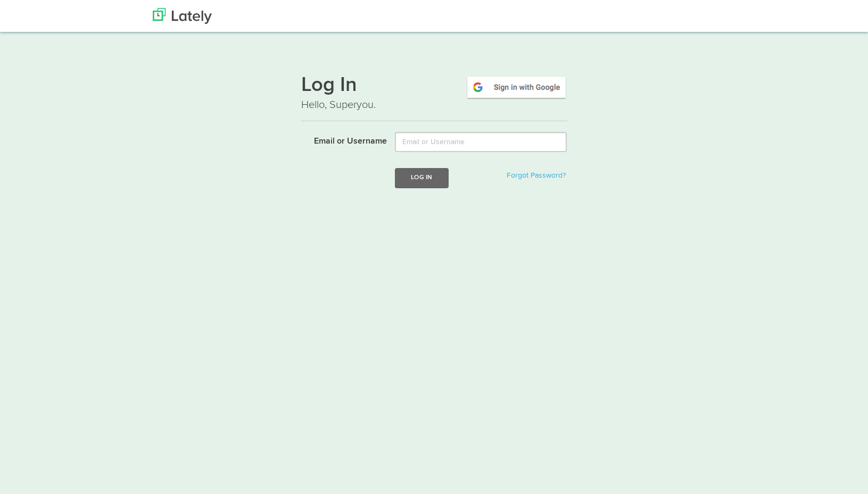 This screenshot has width=868, height=494. What do you see at coordinates (481, 142) in the screenshot?
I see `input: Email or Username` at bounding box center [481, 142].